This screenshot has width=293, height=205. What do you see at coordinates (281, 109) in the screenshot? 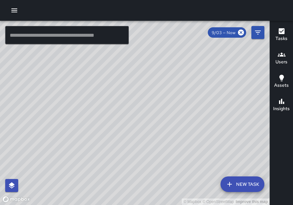
I see `h6: Insights` at bounding box center [281, 109].